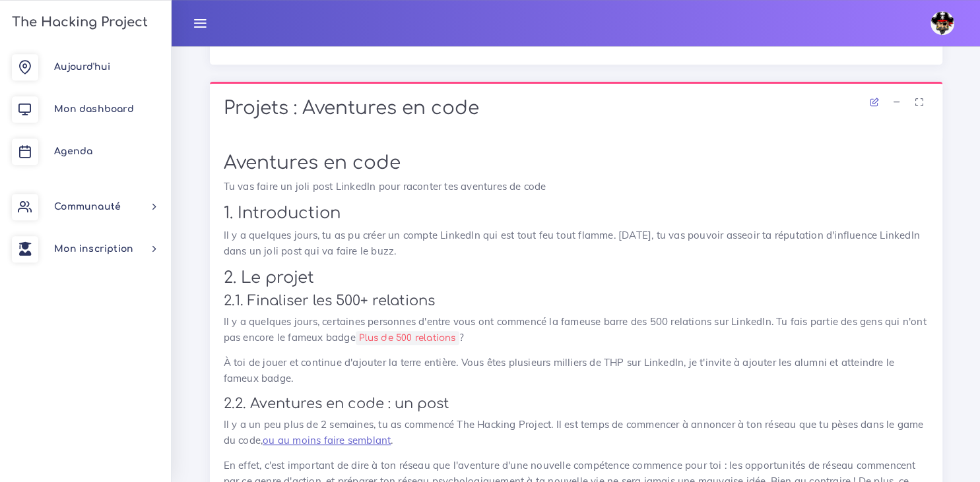 The image size is (980, 482). Describe the element at coordinates (576, 213) in the screenshot. I see `h2: 1. Introduction` at that location.